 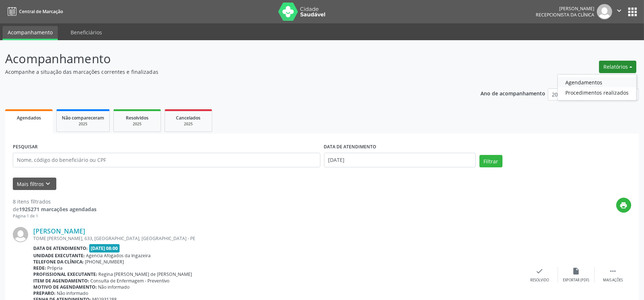 I want to click on span: Não compareceram, so click(x=83, y=117).